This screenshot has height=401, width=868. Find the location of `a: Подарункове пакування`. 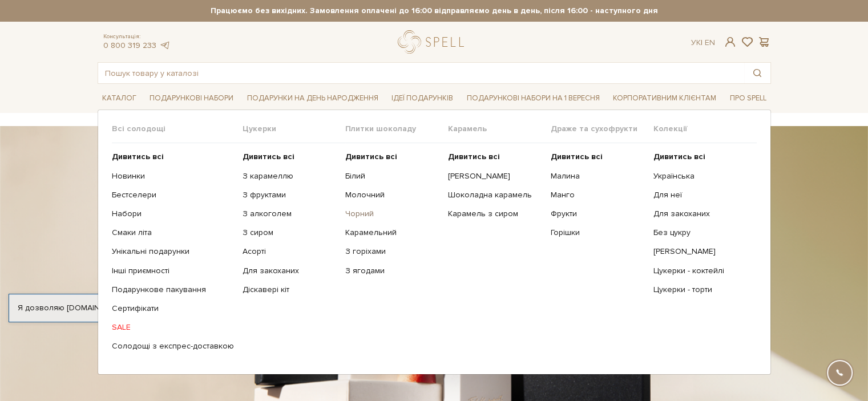

a: Подарункове пакування is located at coordinates (173, 290).